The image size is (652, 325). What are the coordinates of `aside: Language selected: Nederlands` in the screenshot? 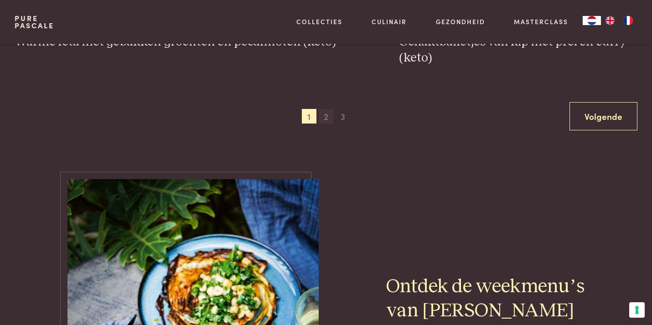 It's located at (610, 21).